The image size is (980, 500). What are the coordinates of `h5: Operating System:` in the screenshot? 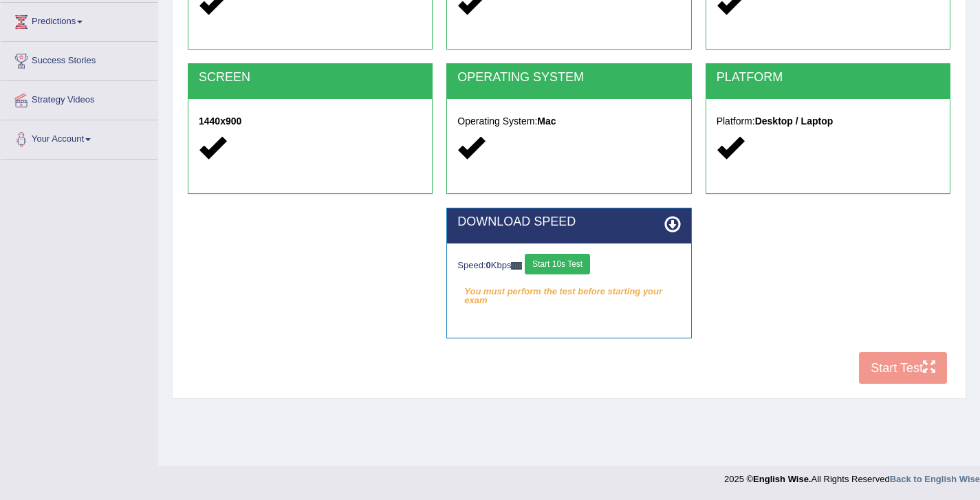 It's located at (569, 121).